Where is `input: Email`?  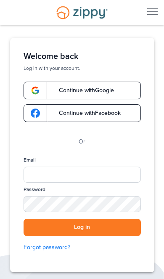
input: Email is located at coordinates (82, 174).